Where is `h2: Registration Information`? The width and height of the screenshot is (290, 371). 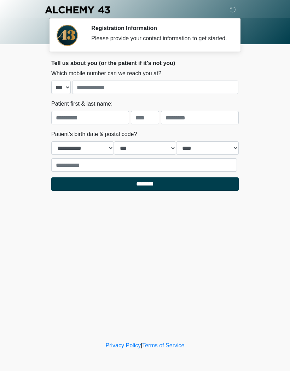 h2: Registration Information is located at coordinates (159, 28).